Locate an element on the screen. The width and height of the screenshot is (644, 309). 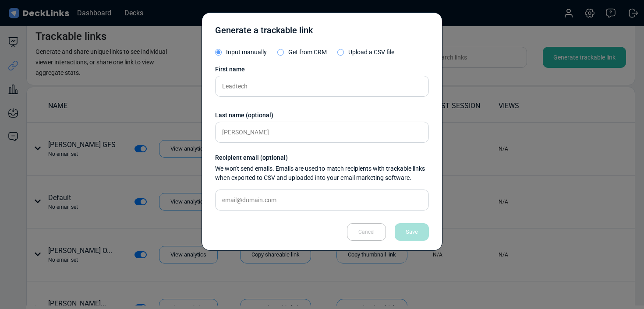
div: Last name (optional) is located at coordinates (322, 115).